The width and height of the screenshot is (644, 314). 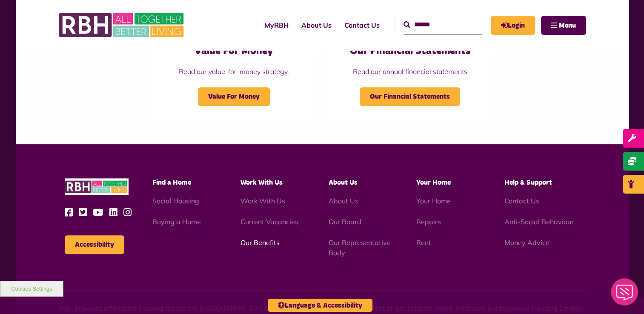 I want to click on button: Accessibility, so click(x=94, y=245).